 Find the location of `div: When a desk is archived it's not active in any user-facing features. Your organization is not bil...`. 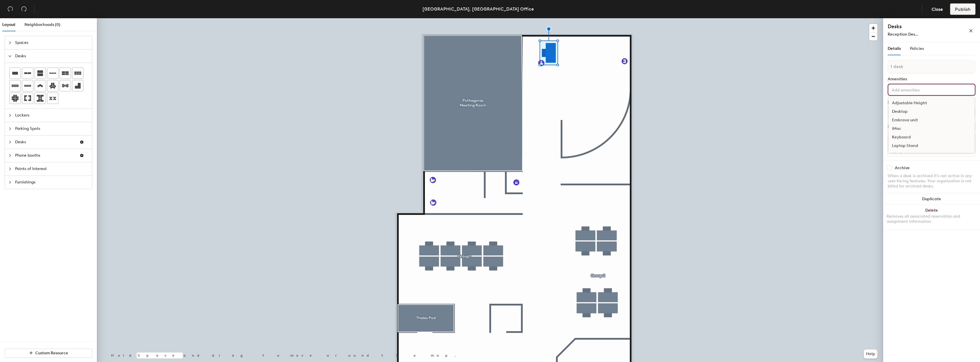

div: When a desk is archived it's not active in any user-facing features. Your organization is not bil... is located at coordinates (932, 181).